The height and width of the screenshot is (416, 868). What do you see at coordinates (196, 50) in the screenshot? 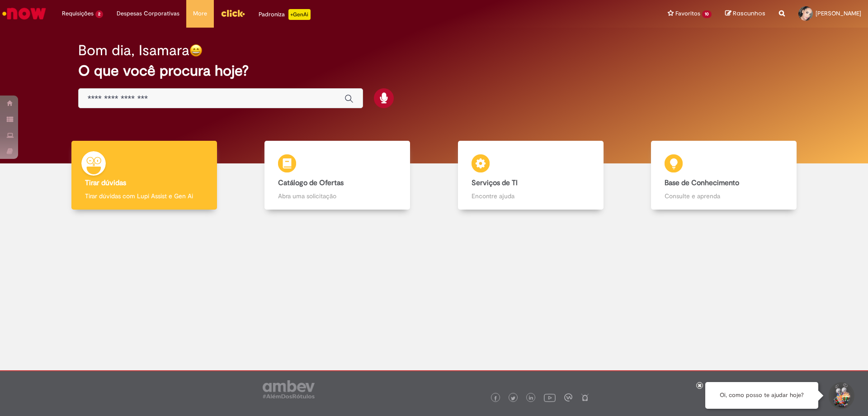
I see `img: happy-face.png` at bounding box center [196, 50].